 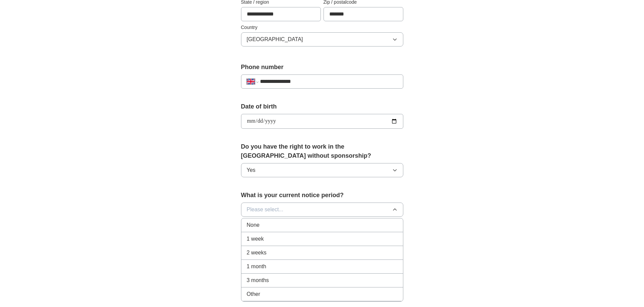 What do you see at coordinates (253, 226) in the screenshot?
I see `span: None` at bounding box center [253, 226].